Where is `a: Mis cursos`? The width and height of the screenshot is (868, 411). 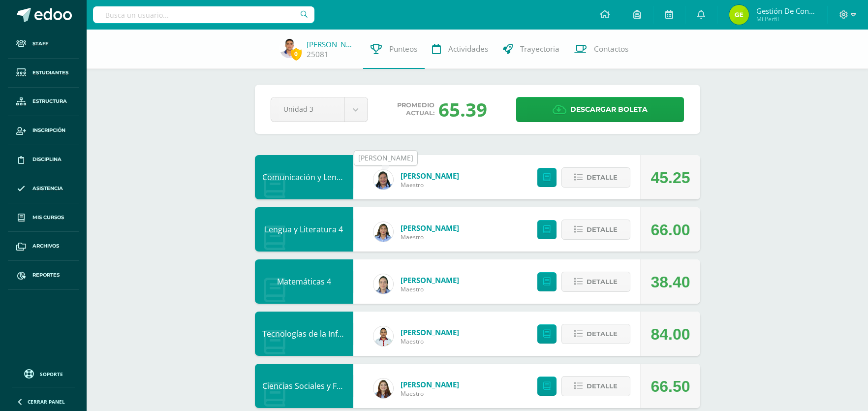
a: Mis cursos is located at coordinates (43, 218).